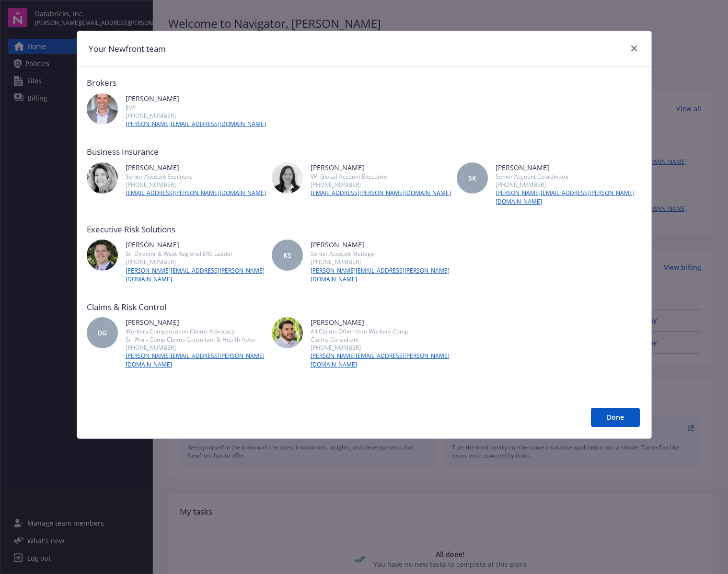  Describe the element at coordinates (365, 230) in the screenshot. I see `div: Executive Risk Solutions` at that location.